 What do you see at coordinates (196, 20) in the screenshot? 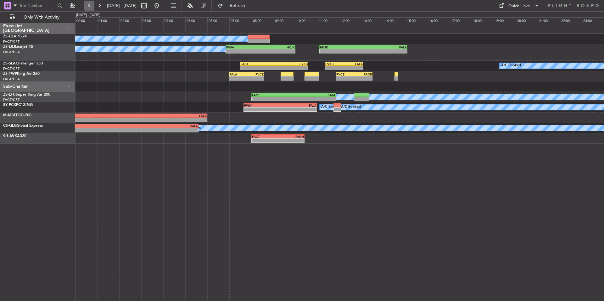
I see `div: 05:00` at bounding box center [196, 20].